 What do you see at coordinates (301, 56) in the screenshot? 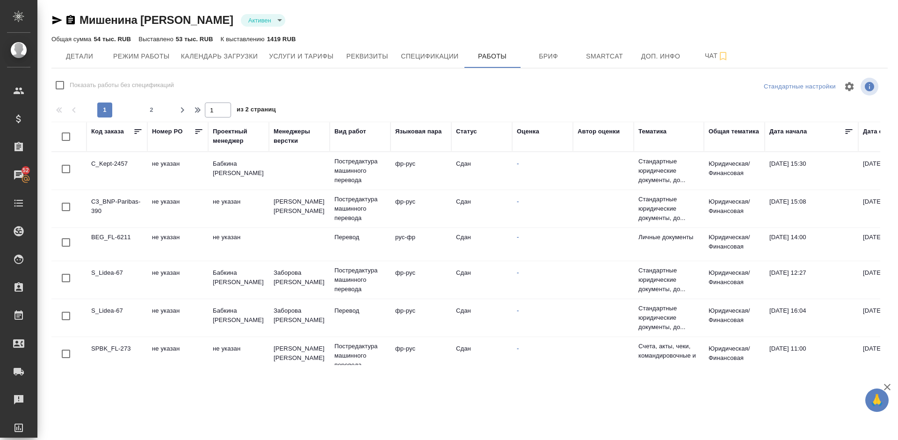
I see `span: Услуги и тарифы` at bounding box center [301, 56].